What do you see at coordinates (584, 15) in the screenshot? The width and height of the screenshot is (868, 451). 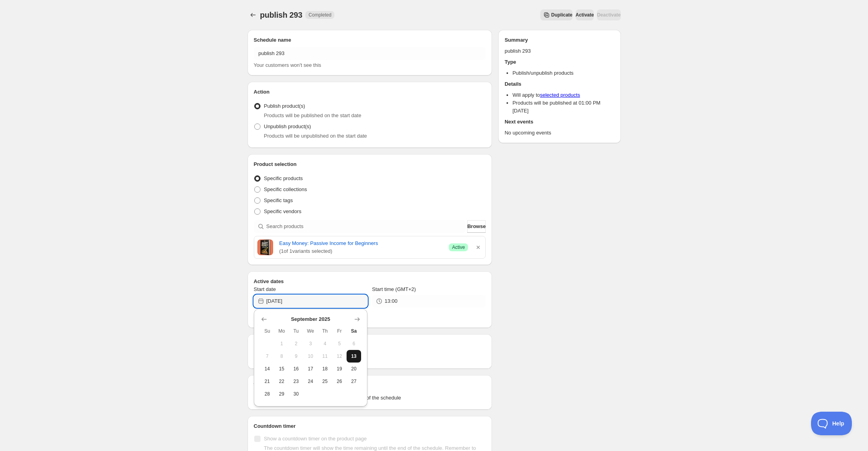 I see `span: Activate` at bounding box center [584, 15].